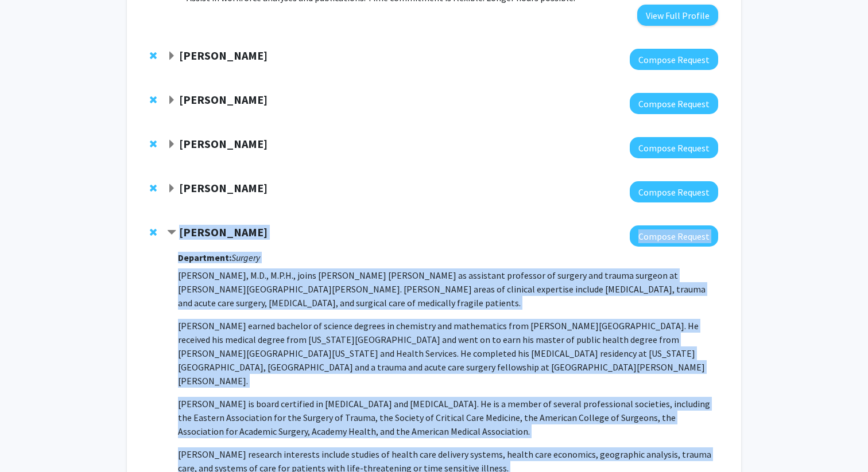 This screenshot has width=868, height=472. What do you see at coordinates (674, 59) in the screenshot?
I see `button: Compose Request to Casey Lurtz` at bounding box center [674, 59].